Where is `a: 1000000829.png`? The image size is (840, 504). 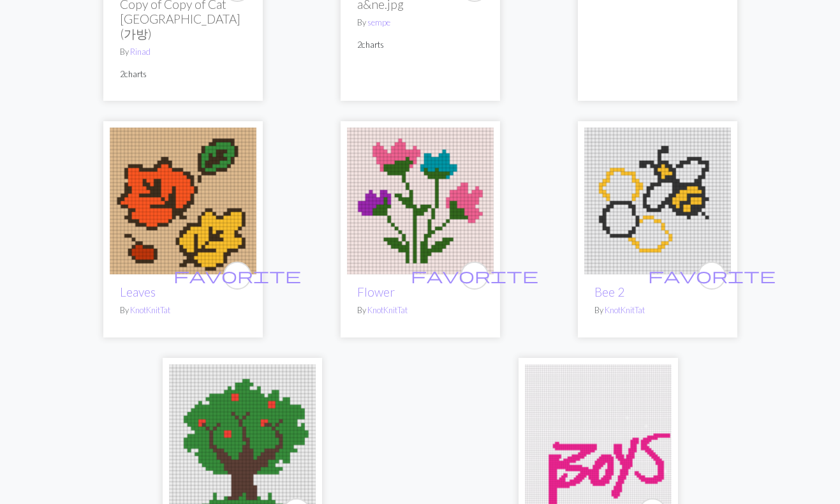 a: 1000000829.png is located at coordinates (420, 199).